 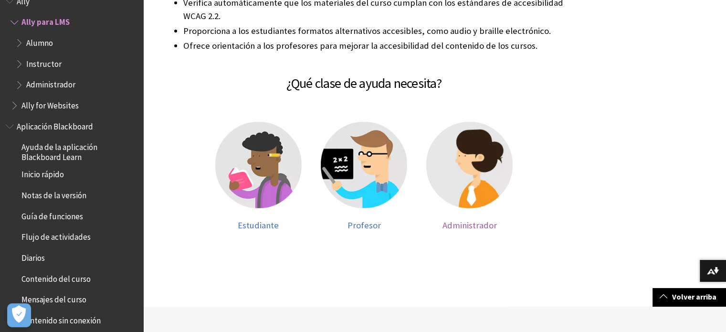 I want to click on a: Estudiante Estudiante, so click(x=258, y=176).